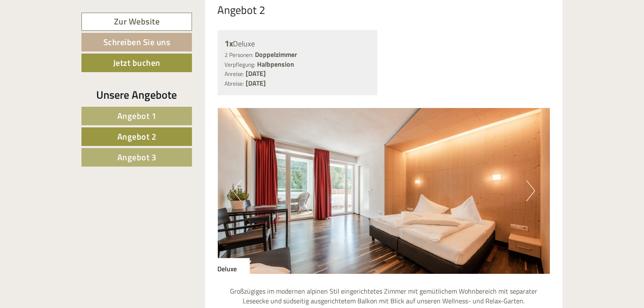 Image resolution: width=644 pixels, height=308 pixels. Describe the element at coordinates (229, 43) in the screenshot. I see `b: 1x` at that location.